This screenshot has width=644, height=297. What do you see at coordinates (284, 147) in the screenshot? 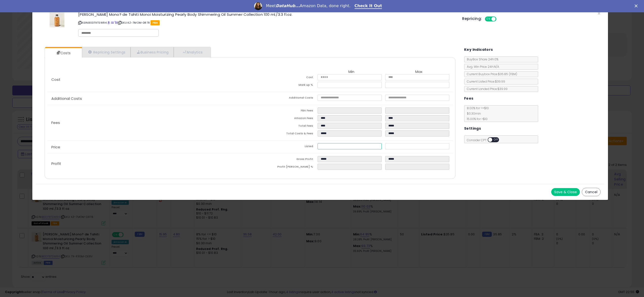
I see `td: Listed` at bounding box center [284, 147].